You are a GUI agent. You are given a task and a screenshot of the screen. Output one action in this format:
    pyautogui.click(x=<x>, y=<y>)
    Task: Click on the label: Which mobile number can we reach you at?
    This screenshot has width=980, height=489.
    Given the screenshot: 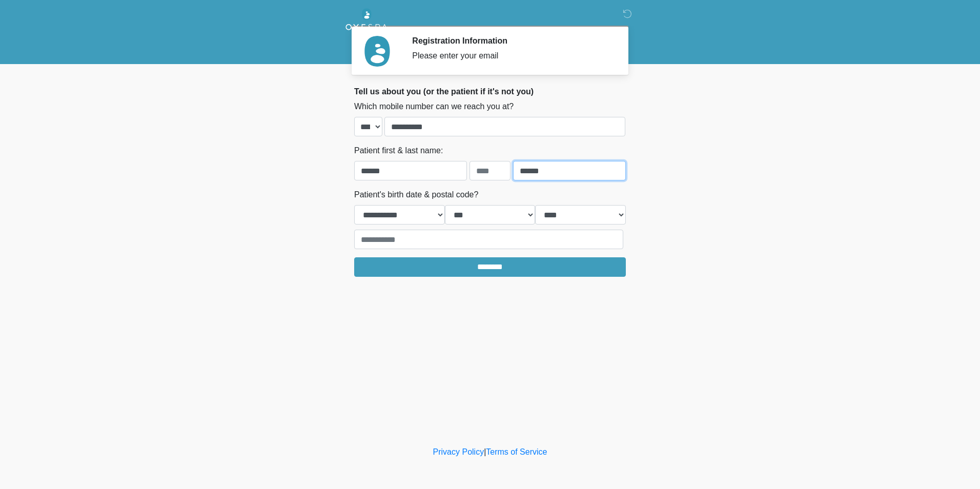 What is the action you would take?
    pyautogui.click(x=433, y=106)
    